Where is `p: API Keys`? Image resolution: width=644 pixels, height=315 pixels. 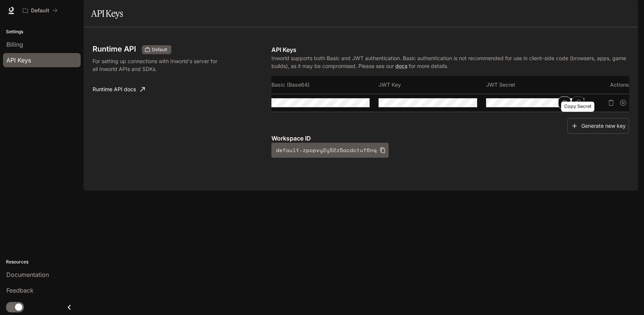
p: API Keys is located at coordinates (450, 50).